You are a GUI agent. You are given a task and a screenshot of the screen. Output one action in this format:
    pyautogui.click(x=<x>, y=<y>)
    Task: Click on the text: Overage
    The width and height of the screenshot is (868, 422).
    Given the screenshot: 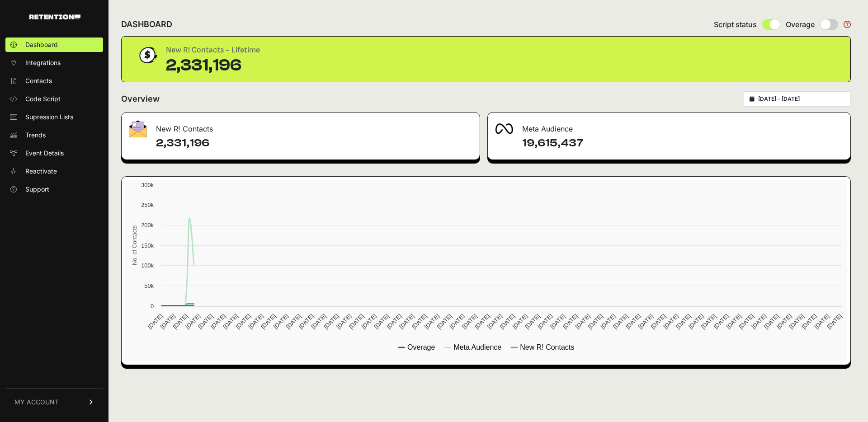 What is the action you would take?
    pyautogui.click(x=421, y=347)
    